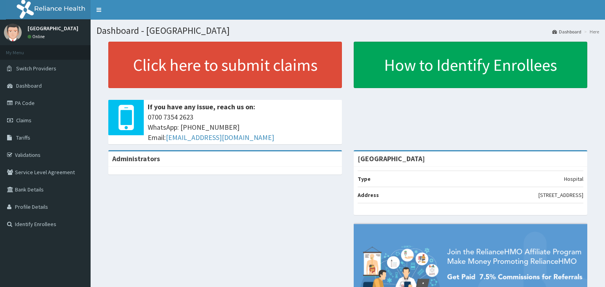 This screenshot has height=287, width=605. Describe the element at coordinates (364, 179) in the screenshot. I see `b: Type` at that location.